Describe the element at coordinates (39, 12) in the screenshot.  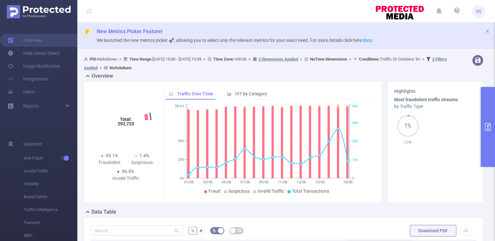
I see `img: Protected Media` at that location.